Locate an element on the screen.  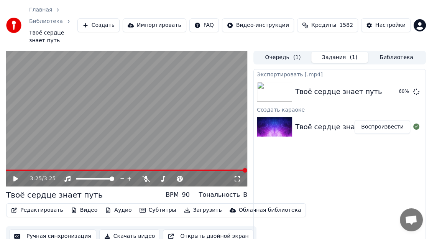
div: 90 is located at coordinates (185, 195).